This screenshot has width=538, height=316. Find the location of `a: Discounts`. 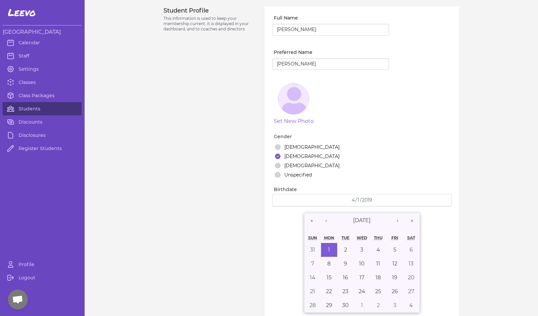

a: Discounts is located at coordinates (42, 122).